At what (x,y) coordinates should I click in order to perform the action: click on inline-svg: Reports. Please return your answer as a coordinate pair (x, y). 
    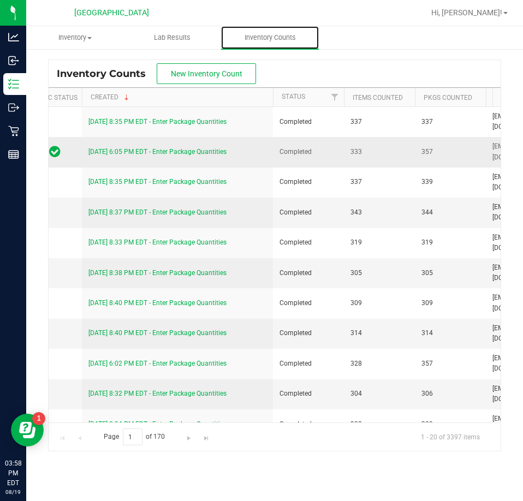
    Looking at the image, I should click on (14, 154).